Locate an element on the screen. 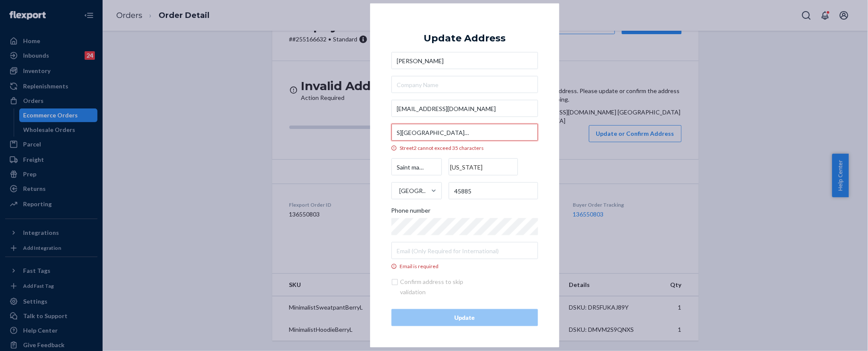 This screenshot has height=351, width=868. input: Company Name is located at coordinates (464, 85).